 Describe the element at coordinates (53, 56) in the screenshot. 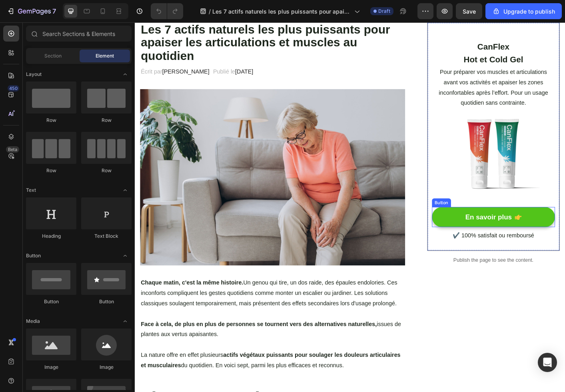

I see `span: Section` at that location.